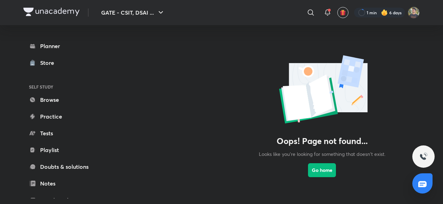  Describe the element at coordinates (64, 184) in the screenshot. I see `a: Notes` at that location.